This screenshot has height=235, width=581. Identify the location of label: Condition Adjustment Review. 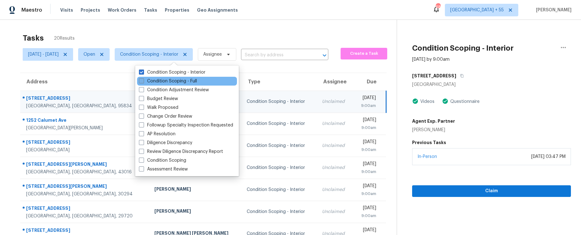
(174, 90).